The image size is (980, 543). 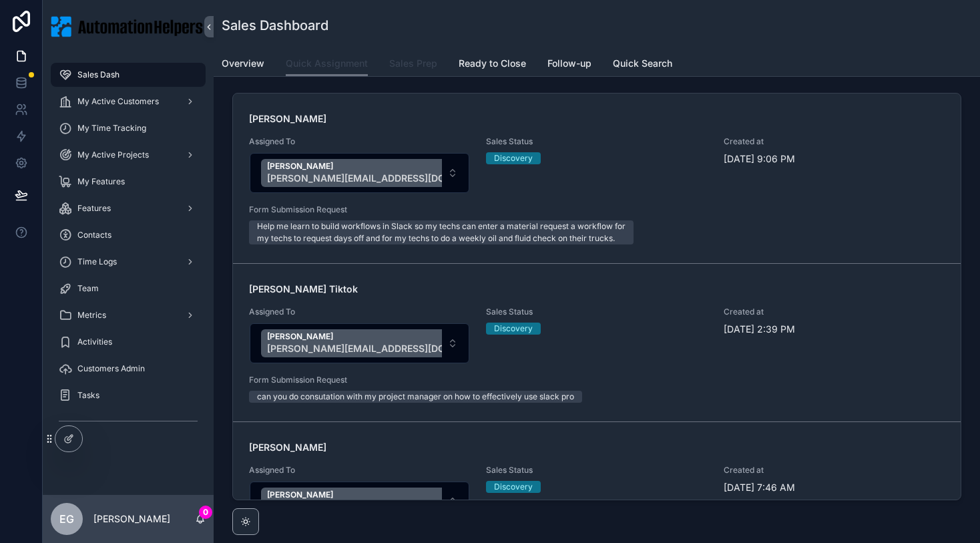 I want to click on a: My Active Projects, so click(x=128, y=155).